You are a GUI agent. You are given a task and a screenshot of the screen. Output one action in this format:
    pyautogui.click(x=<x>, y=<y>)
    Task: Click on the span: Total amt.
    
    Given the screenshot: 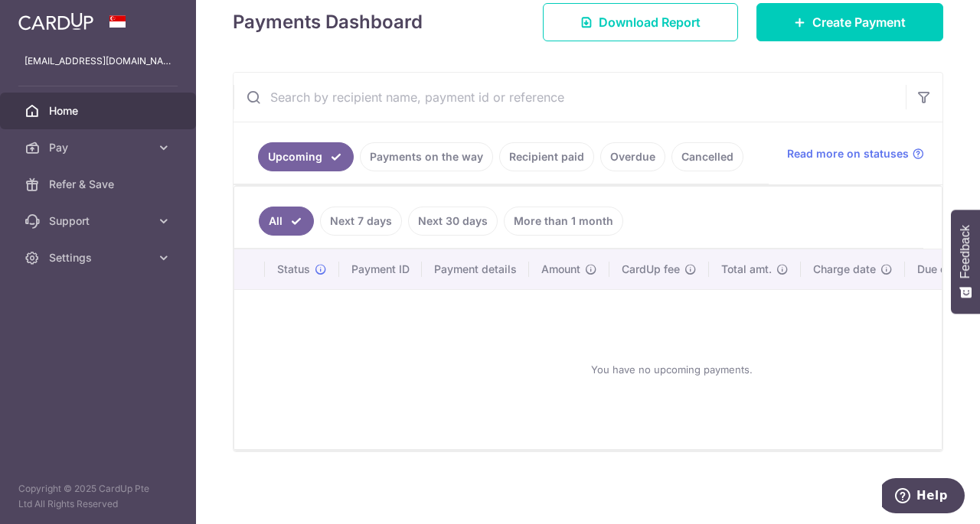 What is the action you would take?
    pyautogui.click(x=747, y=270)
    